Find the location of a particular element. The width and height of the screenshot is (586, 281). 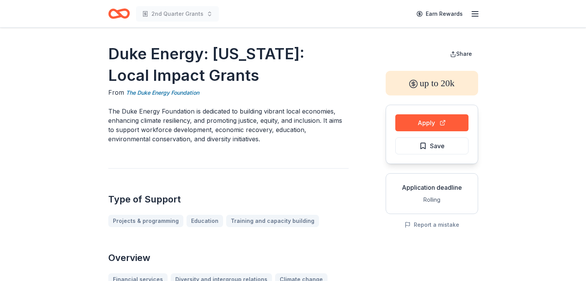

button: Report a mistake is located at coordinates (432, 225).